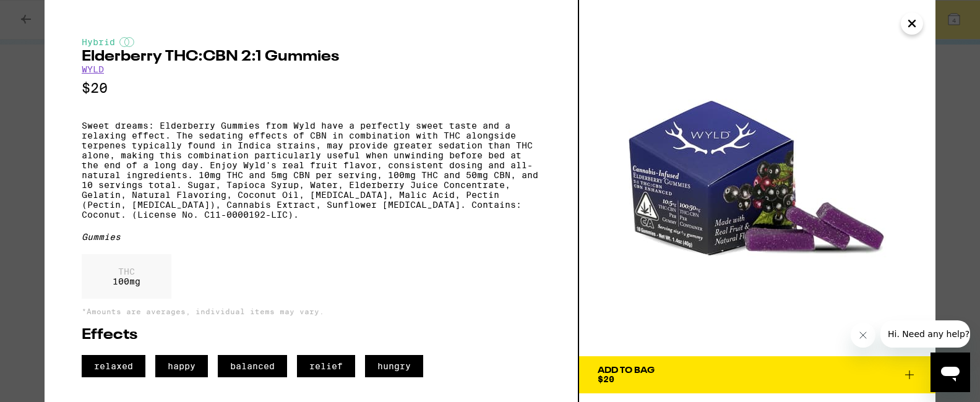  Describe the element at coordinates (757, 374) in the screenshot. I see `button: Add To Bag$20` at that location.